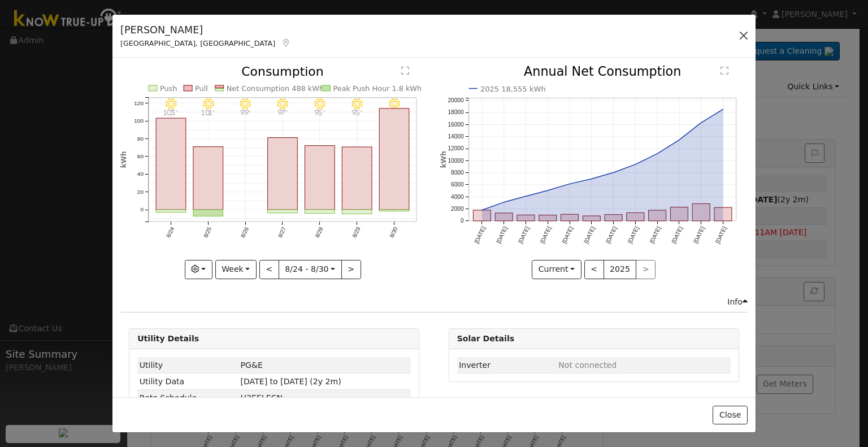  What do you see at coordinates (737, 302) in the screenshot?
I see `div: Info` at bounding box center [737, 302].